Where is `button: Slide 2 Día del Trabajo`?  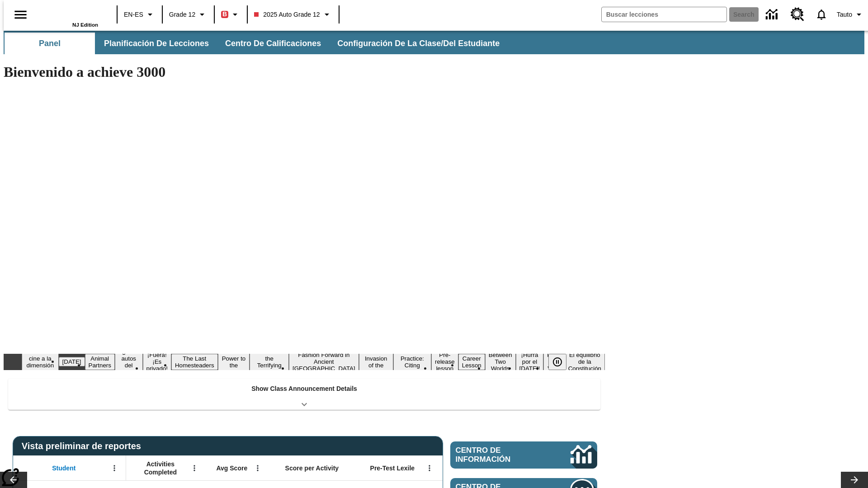 button: Slide 2 Día del Trabajo is located at coordinates (72, 362).